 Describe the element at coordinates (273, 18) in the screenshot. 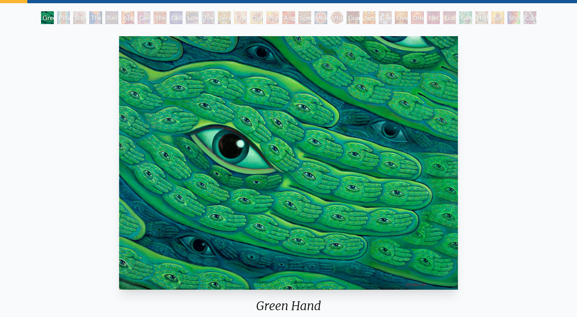

I see `div: Psychomicrograph of a Fractal Paisley Cherub Feather Tip` at that location.